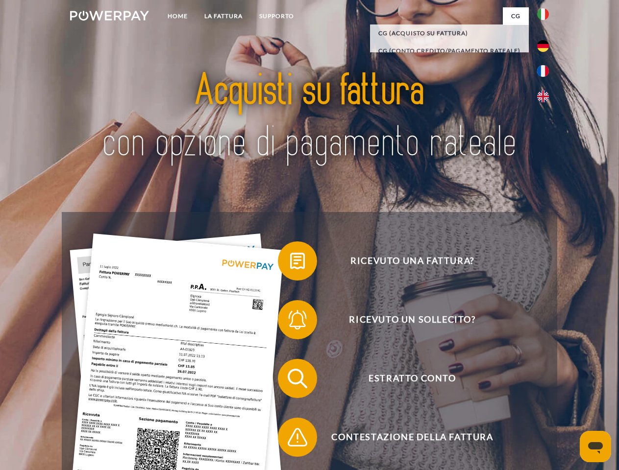 The image size is (619, 470). Describe the element at coordinates (405, 320) in the screenshot. I see `a: Ricevuto un sollecito?` at that location.